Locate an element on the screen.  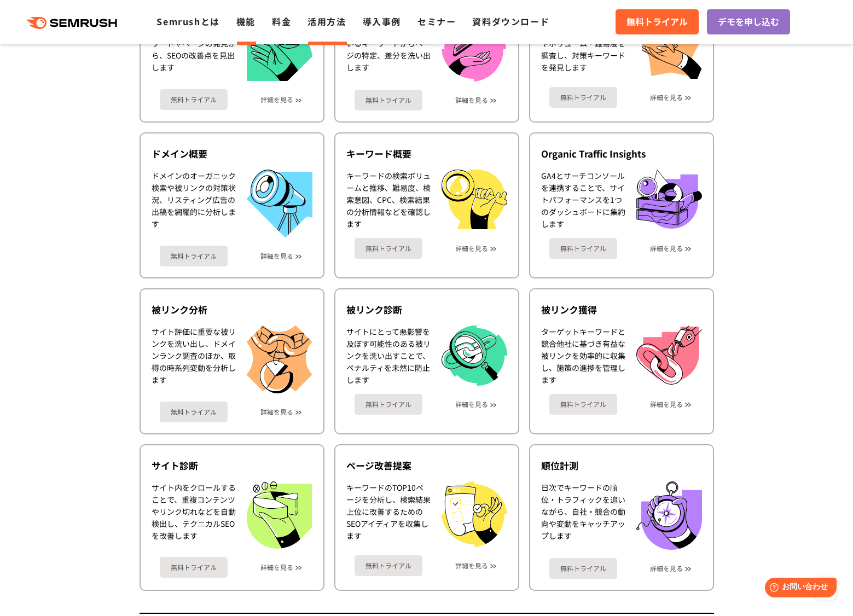
img: Organic Traffic Insights is located at coordinates (669, 199).